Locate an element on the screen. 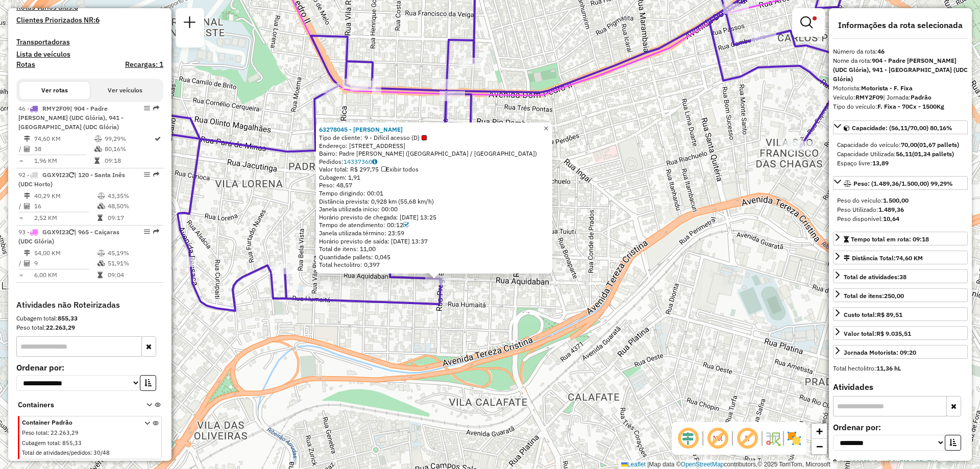 Image resolution: width=980 pixels, height=469 pixels. a: Total de itens:250,00 is located at coordinates (900, 295).